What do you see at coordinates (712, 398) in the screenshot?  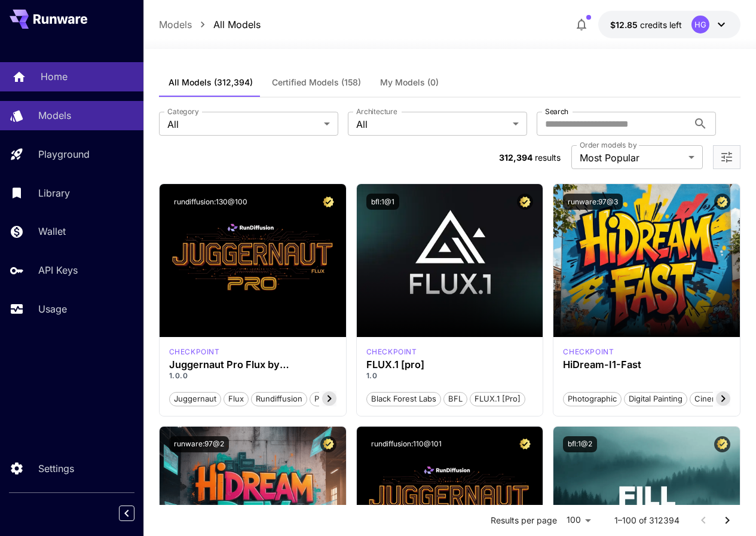 I see `button: Cinematic` at bounding box center [712, 398].